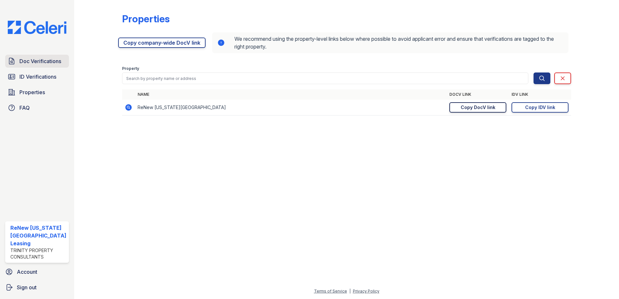 This screenshot has width=619, height=299. Describe the element at coordinates (146, 19) in the screenshot. I see `div: Properties` at that location.